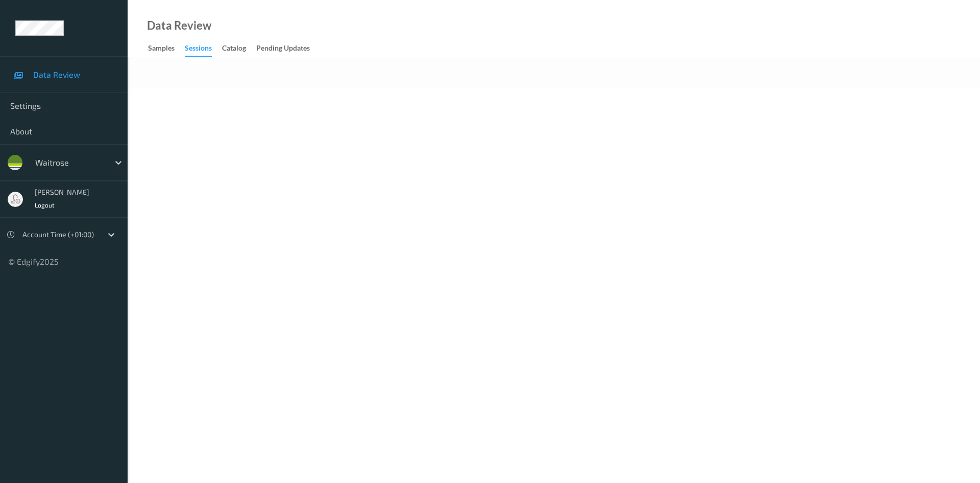 This screenshot has height=483, width=980. Describe the element at coordinates (203, 49) in the screenshot. I see `a: Sessions` at that location.